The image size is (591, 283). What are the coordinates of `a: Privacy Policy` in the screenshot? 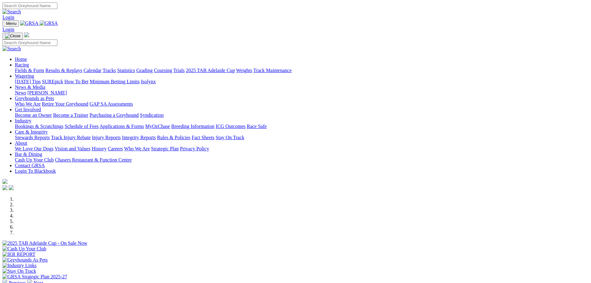 It's located at (195, 148).